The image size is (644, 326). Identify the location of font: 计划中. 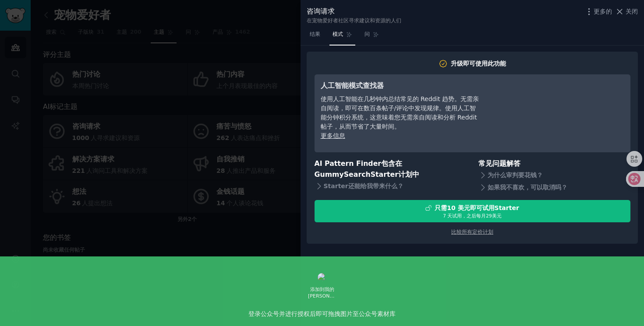
(409, 174).